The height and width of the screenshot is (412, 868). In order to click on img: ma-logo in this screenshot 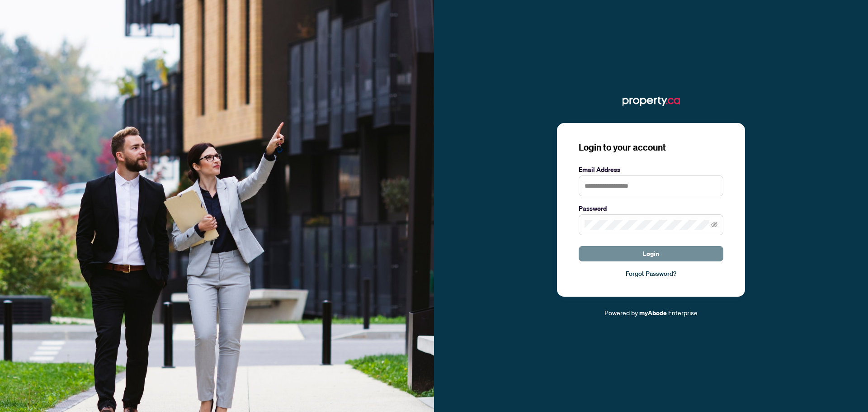, I will do `click(651, 101)`.